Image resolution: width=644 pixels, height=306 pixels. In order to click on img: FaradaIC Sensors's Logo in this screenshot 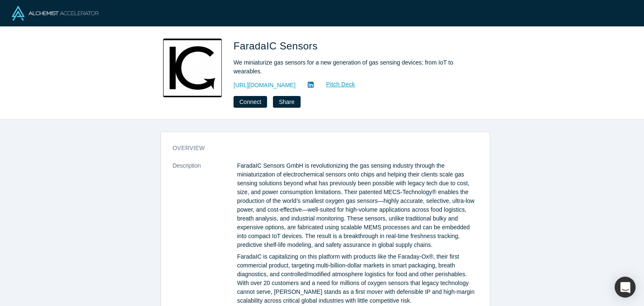, I will do `click(192, 68)`.